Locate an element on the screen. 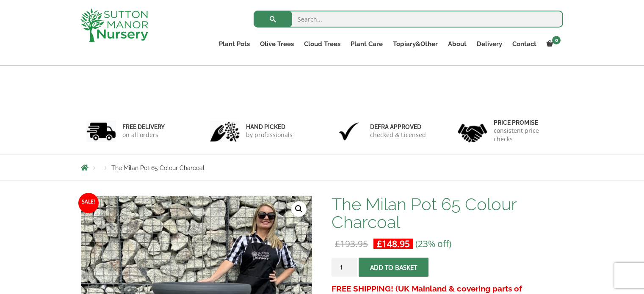  h6: Price promise is located at coordinates (526, 123).